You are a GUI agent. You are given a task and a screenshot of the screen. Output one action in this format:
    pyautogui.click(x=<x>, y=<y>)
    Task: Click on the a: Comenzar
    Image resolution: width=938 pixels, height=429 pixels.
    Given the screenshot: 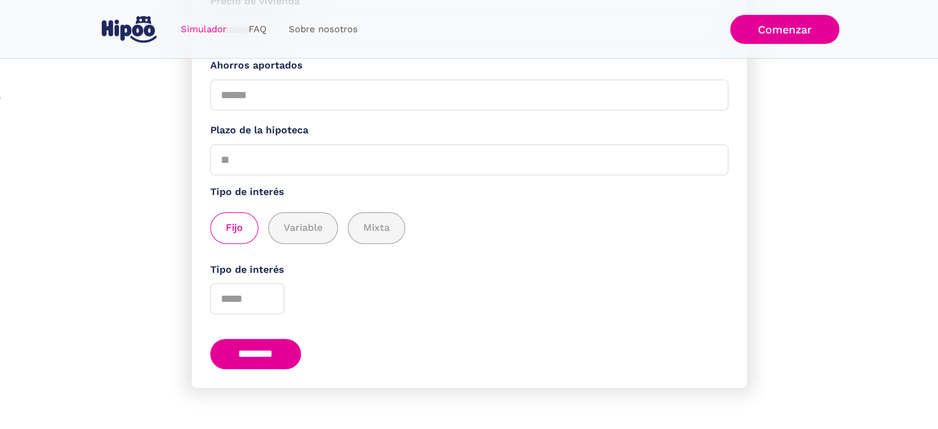 What is the action you would take?
    pyautogui.click(x=785, y=29)
    